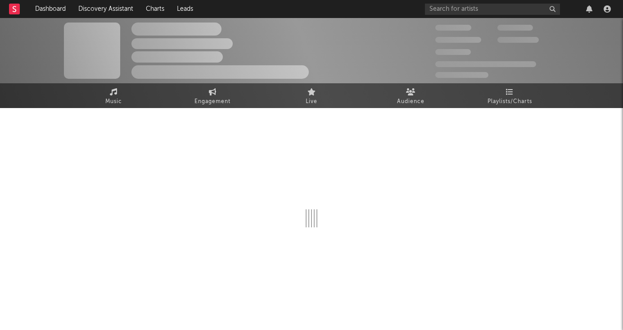 This screenshot has height=330, width=623. Describe the element at coordinates (486, 64) in the screenshot. I see `span: 50,000,000 Monthly Listeners` at that location.